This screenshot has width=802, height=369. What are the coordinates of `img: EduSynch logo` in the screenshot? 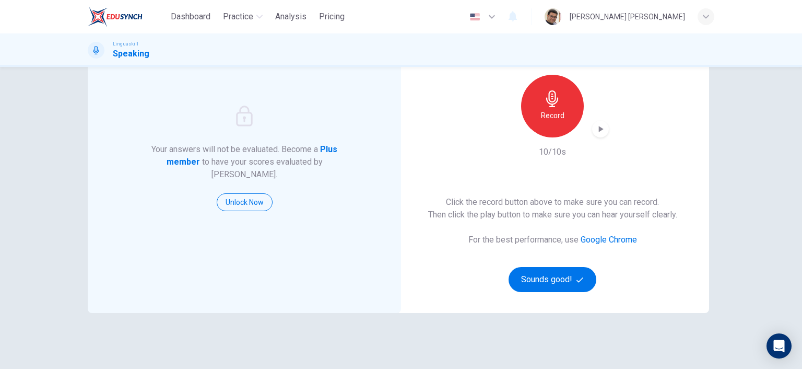 It's located at (115, 17).